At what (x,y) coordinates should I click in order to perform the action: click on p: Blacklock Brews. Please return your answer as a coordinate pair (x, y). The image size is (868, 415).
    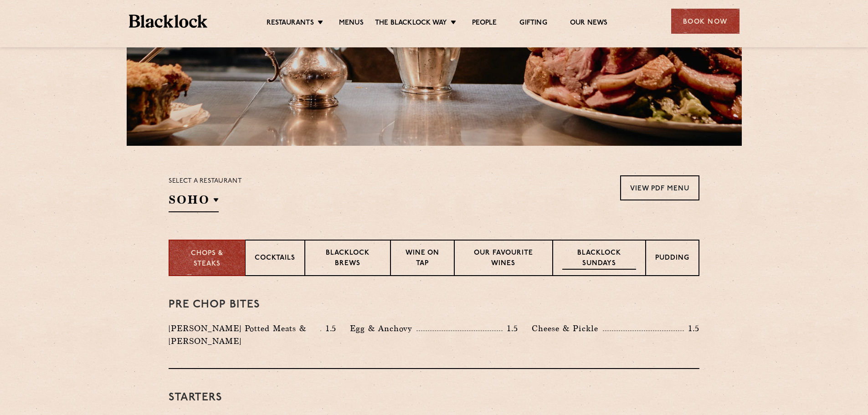
    Looking at the image, I should click on (348, 259).